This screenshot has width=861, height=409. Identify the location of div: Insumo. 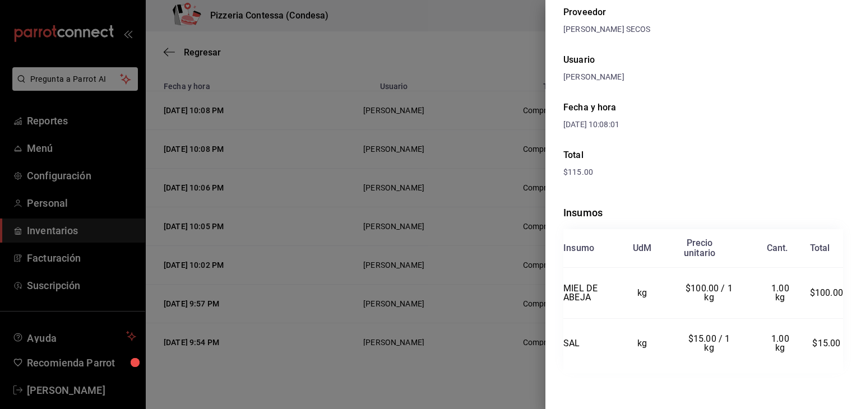
(578, 248).